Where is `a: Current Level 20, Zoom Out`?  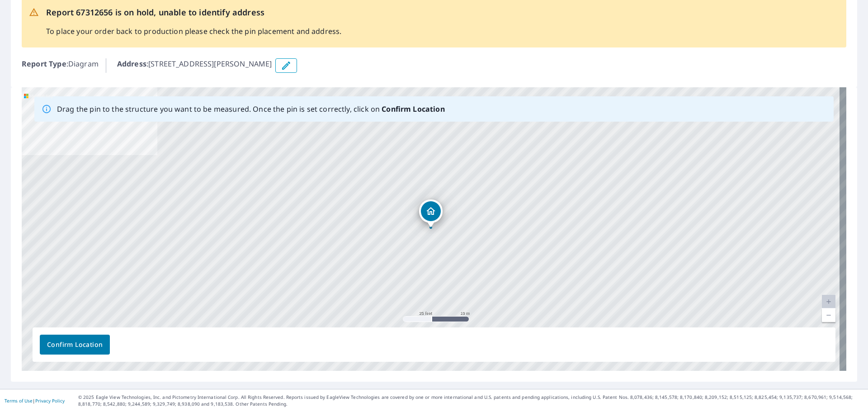 a: Current Level 20, Zoom Out is located at coordinates (828, 315).